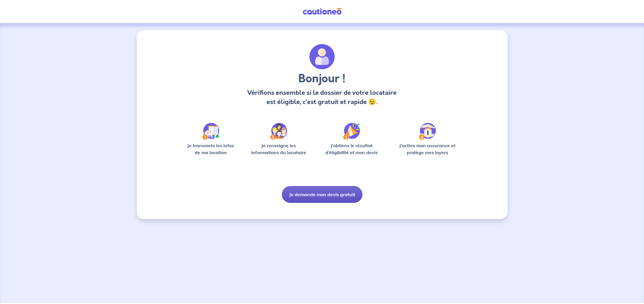 The image size is (644, 304). What do you see at coordinates (322, 79) in the screenshot?
I see `h3: Bonjour !` at bounding box center [322, 79].